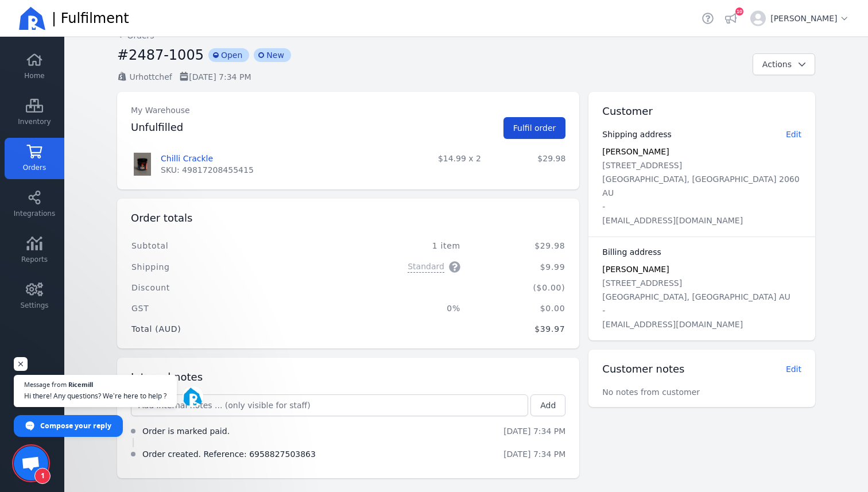 Image resolution: width=868 pixels, height=492 pixels. What do you see at coordinates (210, 287) in the screenshot?
I see `td: Discount` at bounding box center [210, 287].